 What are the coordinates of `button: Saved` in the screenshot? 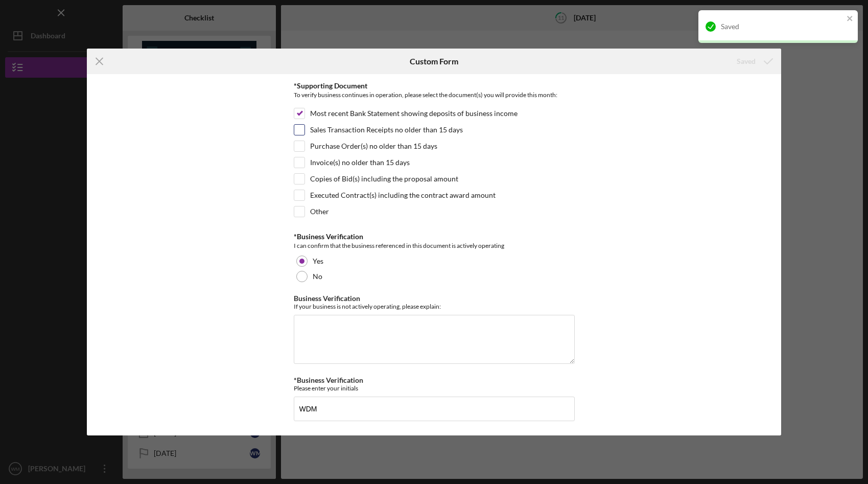 It's located at (753, 62).